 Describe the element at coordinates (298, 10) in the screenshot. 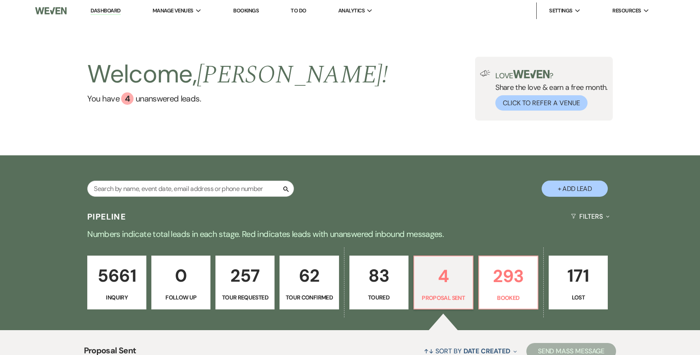

I see `a: To Do` at that location.